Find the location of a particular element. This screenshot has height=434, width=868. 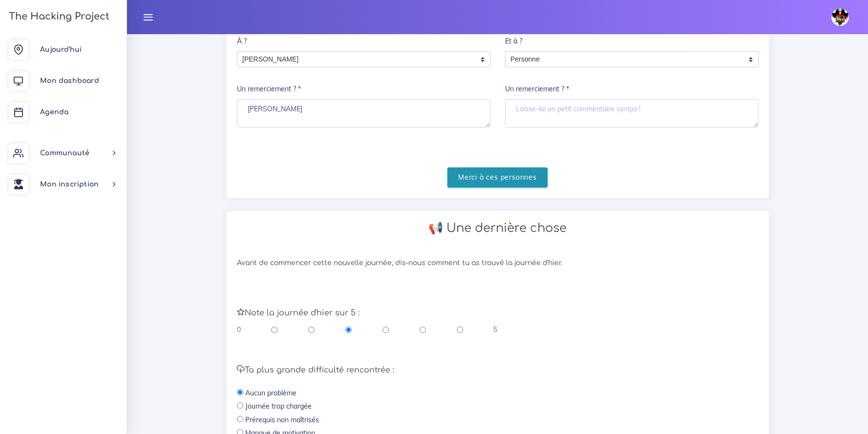

label: Journée trop chargée is located at coordinates (279, 406).